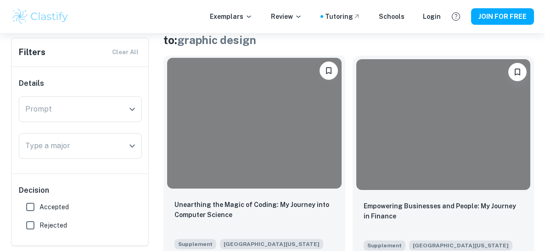  What do you see at coordinates (80, 191) in the screenshot?
I see `h6: Decision` at bounding box center [80, 191].